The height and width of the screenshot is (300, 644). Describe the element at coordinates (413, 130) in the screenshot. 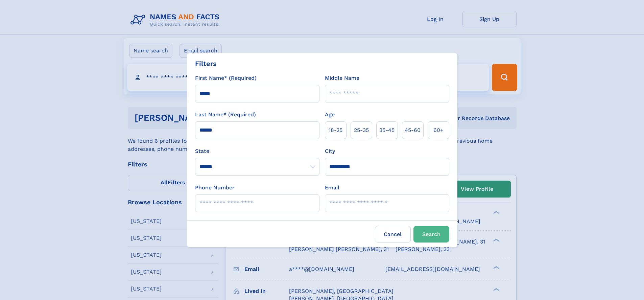

I see `span: 45‑60` at that location.